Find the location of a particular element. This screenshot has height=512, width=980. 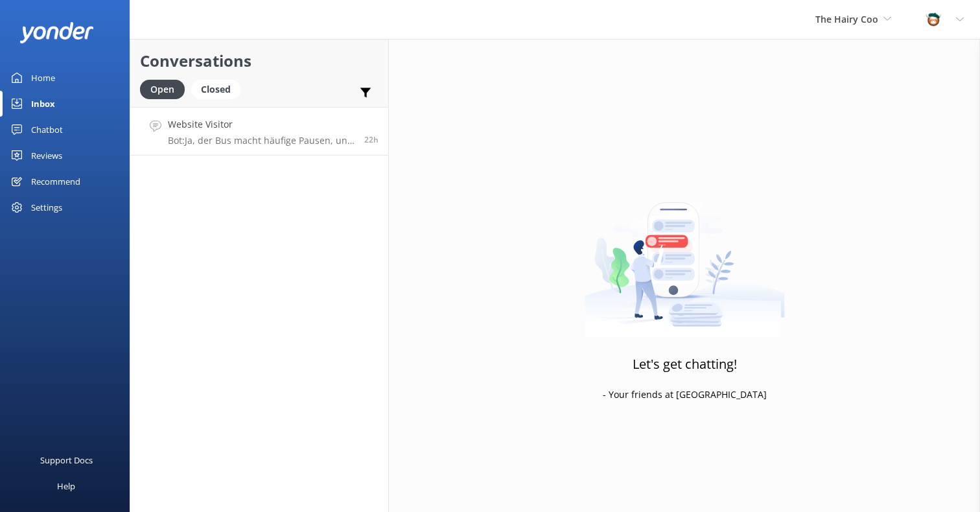

div: Open is located at coordinates (162, 89).